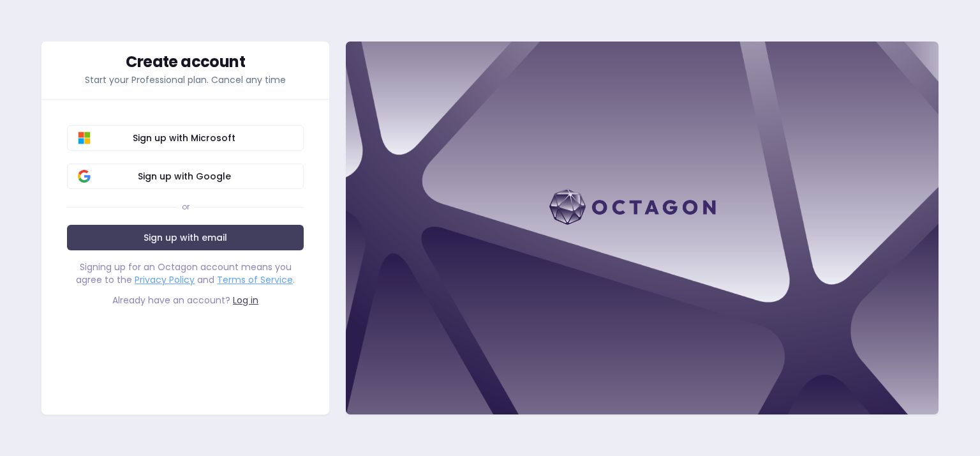 The image size is (980, 456). I want to click on button: Sign up with Microsoft, so click(185, 138).